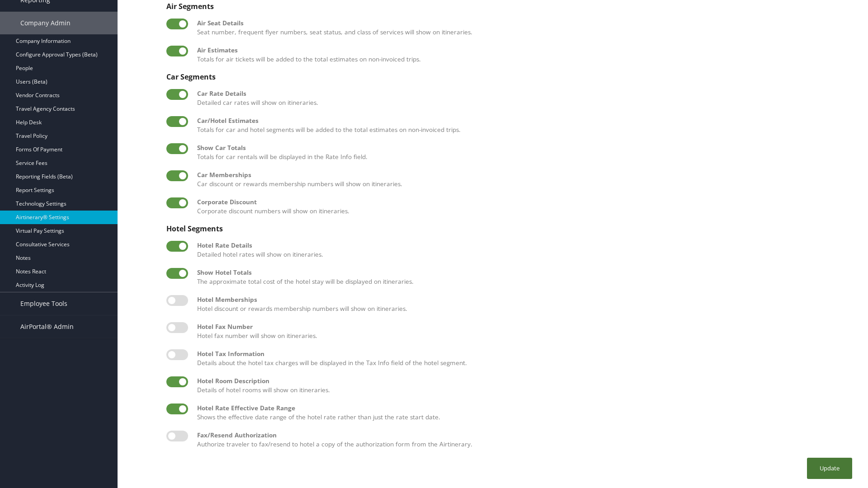  I want to click on div: Hotel Tax Information, so click(524, 354).